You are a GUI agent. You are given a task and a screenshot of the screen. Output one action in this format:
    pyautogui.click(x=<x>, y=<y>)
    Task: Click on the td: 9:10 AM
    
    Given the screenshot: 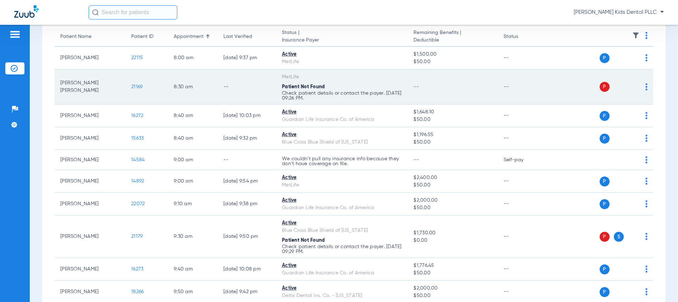 What is the action you would take?
    pyautogui.click(x=193, y=204)
    